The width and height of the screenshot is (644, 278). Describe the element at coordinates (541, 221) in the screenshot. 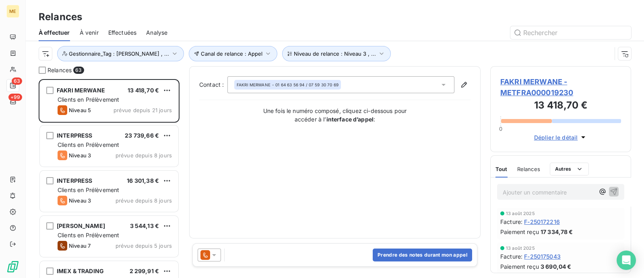

I see `span: F-250172216` at that location.